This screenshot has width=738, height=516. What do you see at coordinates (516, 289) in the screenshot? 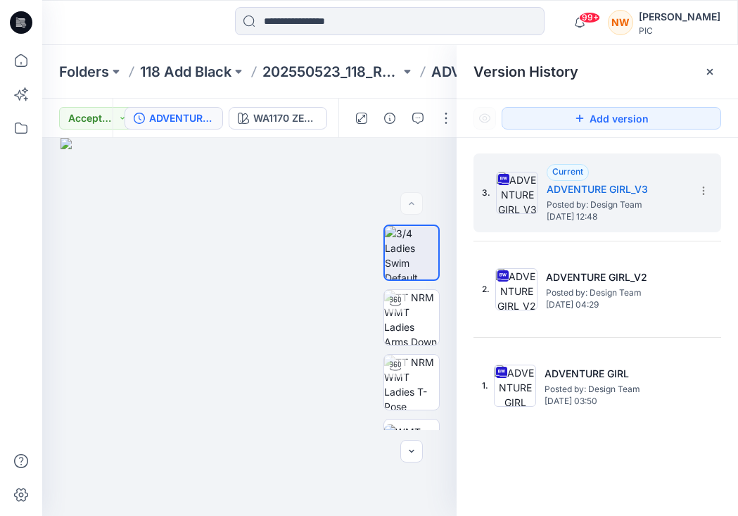
I see `img: ADVENTURE GIRL_V2` at bounding box center [516, 289].